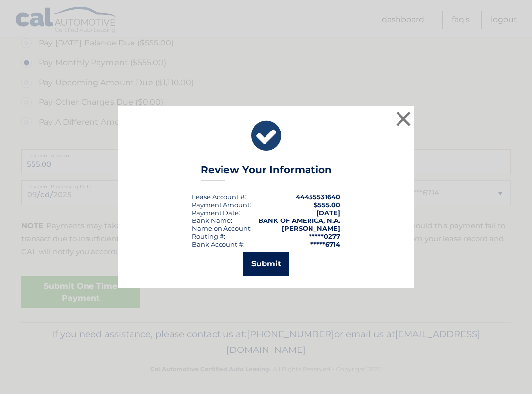 The image size is (532, 394). Describe the element at coordinates (221, 228) in the screenshot. I see `div: Name on Account:` at that location.